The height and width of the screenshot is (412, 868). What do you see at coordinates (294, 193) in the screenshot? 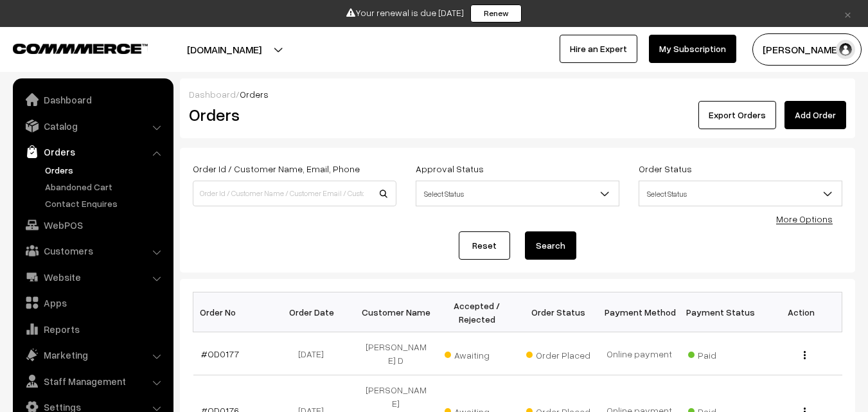
I see `input: Order Id / Customer Name / Customer Email / Customer Phone` at bounding box center [294, 193].